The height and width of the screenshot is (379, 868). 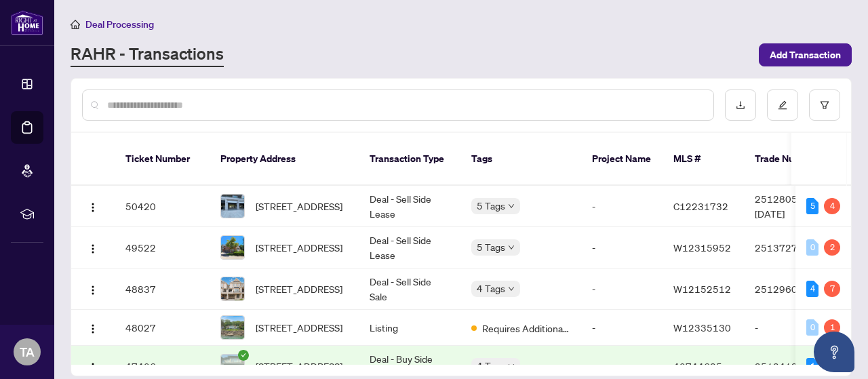 What do you see at coordinates (410, 328) in the screenshot?
I see `td: Listing` at bounding box center [410, 328].